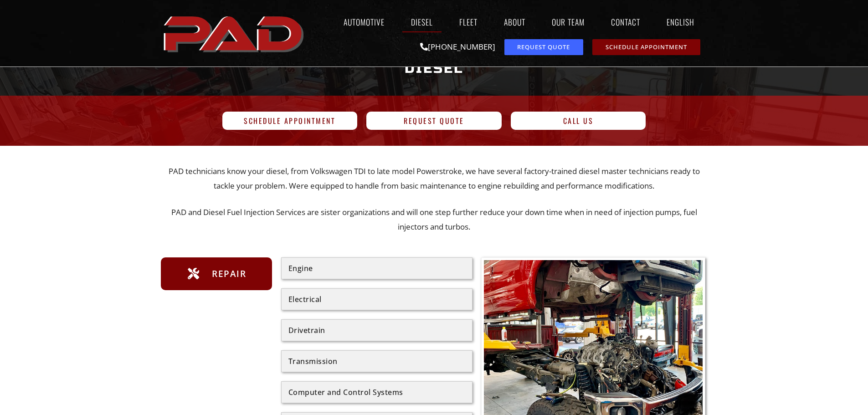 Image resolution: width=868 pixels, height=415 pixels. I want to click on a: Our Team, so click(568, 22).